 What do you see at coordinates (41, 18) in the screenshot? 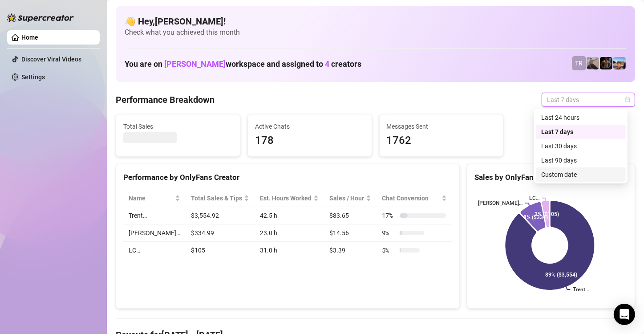
I see `img: logo-BBDzfeDw.svg` at bounding box center [41, 18].